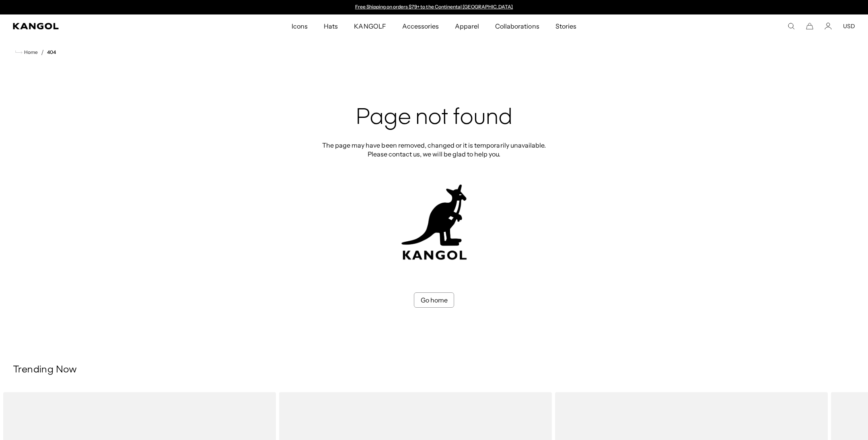 This screenshot has height=440, width=868. What do you see at coordinates (517, 26) in the screenshot?
I see `span: Collaborations` at bounding box center [517, 26].